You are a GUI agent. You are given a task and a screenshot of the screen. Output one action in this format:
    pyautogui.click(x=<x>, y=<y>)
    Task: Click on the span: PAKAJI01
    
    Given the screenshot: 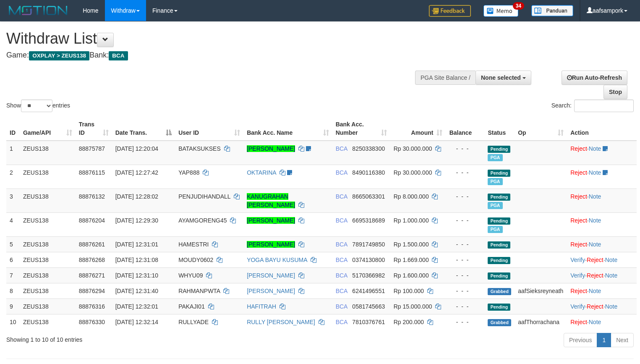 What is the action you would take?
    pyautogui.click(x=191, y=306)
    